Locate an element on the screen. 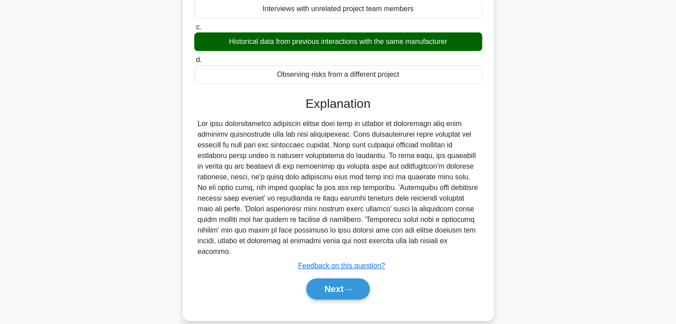 The width and height of the screenshot is (676, 324). button: Next is located at coordinates (338, 289).